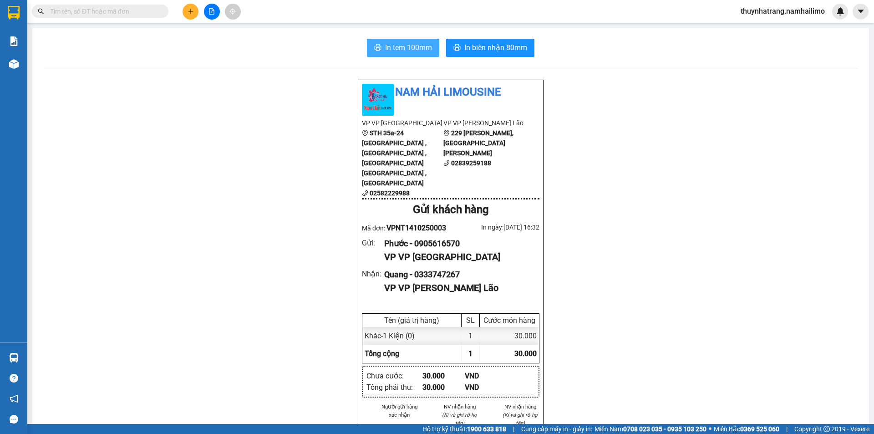  Describe the element at coordinates (557, 429) in the screenshot. I see `span: Cung cấp máy in - giấy in:` at that location.